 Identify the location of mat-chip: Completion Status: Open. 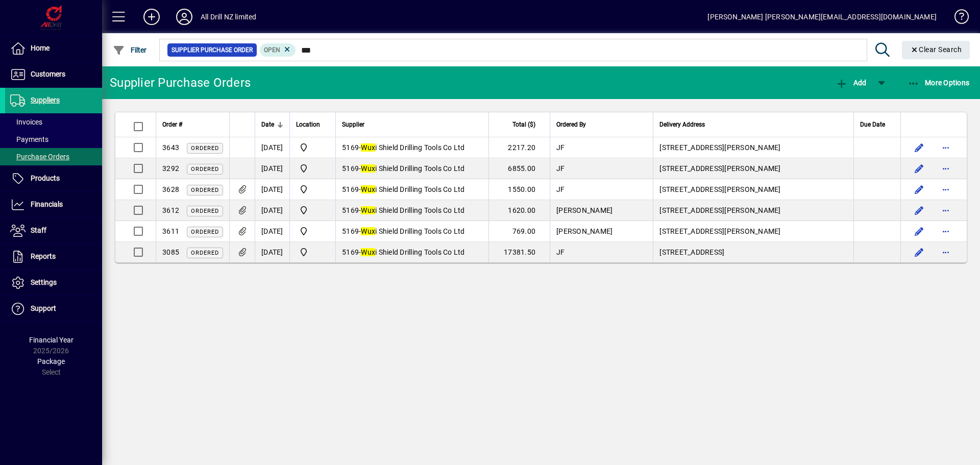
(278, 50).